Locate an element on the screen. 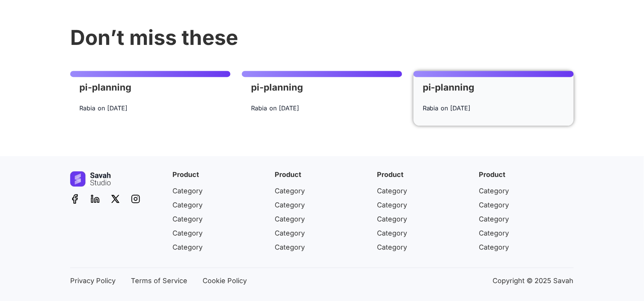 Image resolution: width=644 pixels, height=301 pixels. span: Cookie Policy is located at coordinates (225, 281).